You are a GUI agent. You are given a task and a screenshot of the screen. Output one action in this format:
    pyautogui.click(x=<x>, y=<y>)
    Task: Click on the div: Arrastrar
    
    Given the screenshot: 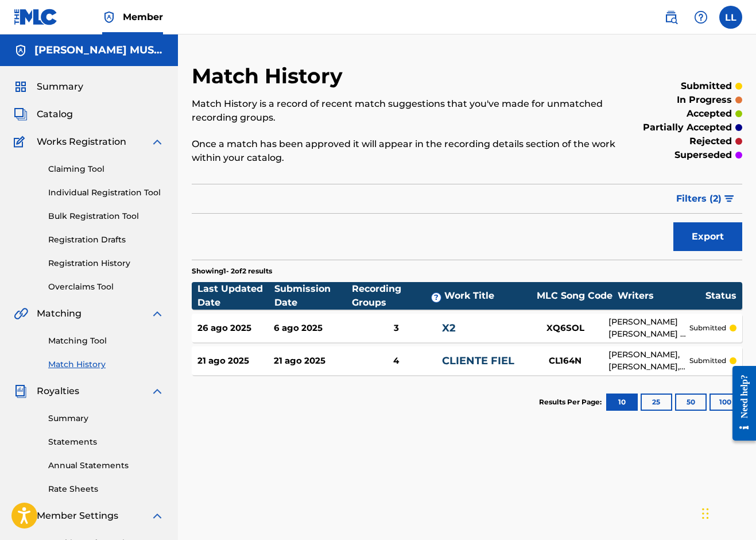 What is the action you would take?
    pyautogui.click(x=706, y=513)
    